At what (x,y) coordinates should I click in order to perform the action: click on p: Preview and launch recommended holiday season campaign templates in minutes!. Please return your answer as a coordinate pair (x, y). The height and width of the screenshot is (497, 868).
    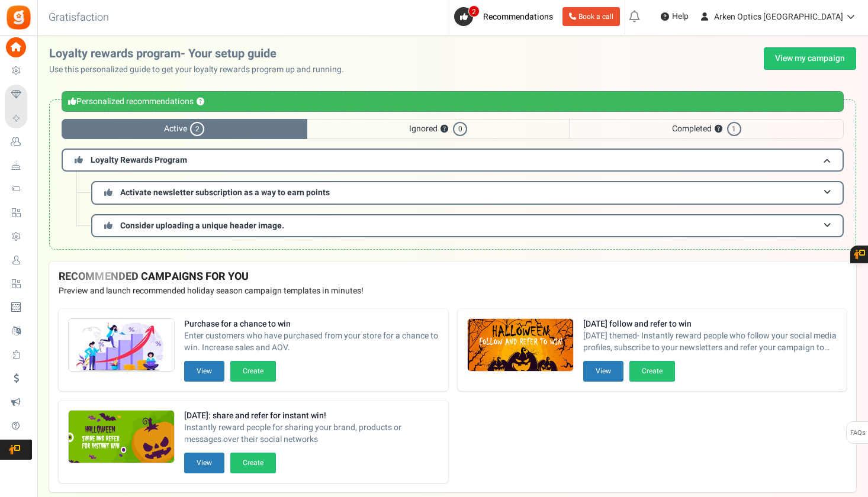
    Looking at the image, I should click on (452, 291).